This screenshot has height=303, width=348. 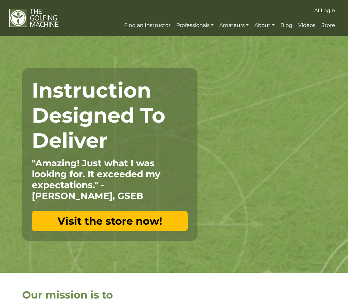 I want to click on a: AI Login, so click(x=324, y=11).